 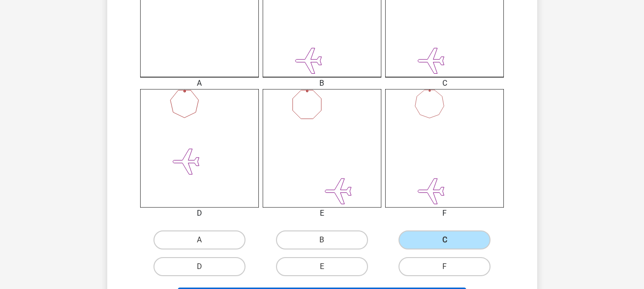 I want to click on label: A, so click(x=199, y=240).